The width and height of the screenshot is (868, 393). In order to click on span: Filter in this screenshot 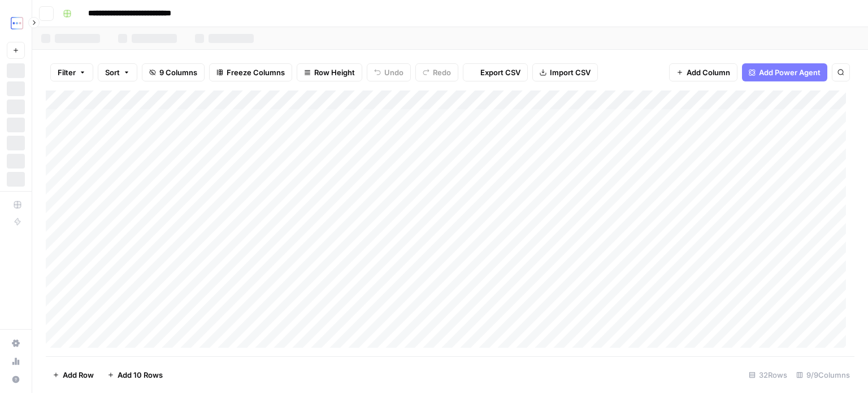, I will do `click(66, 72)`.